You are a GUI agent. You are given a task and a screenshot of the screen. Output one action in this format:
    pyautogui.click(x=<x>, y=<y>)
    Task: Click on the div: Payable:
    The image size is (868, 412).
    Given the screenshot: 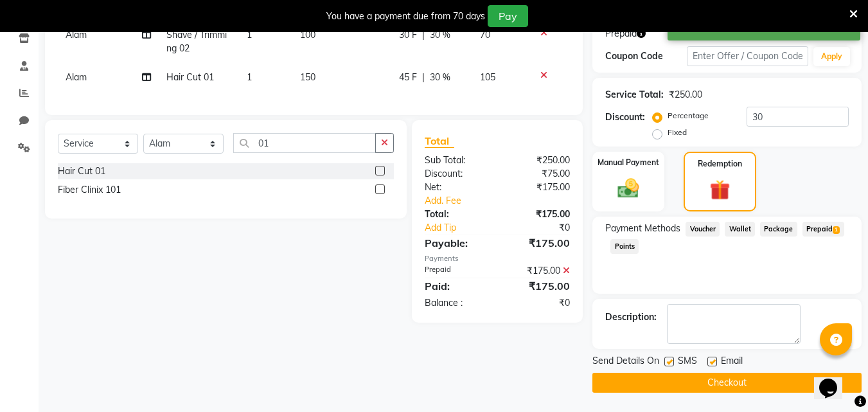 What is the action you would take?
    pyautogui.click(x=456, y=243)
    